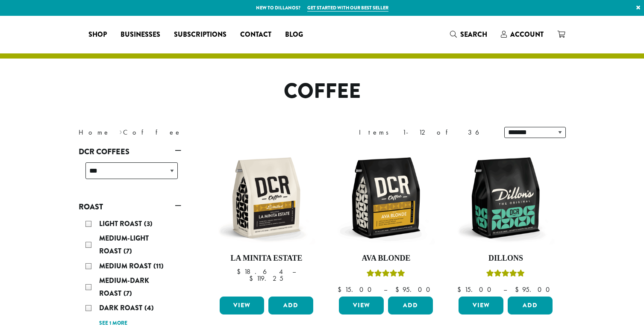 The width and height of the screenshot is (644, 335). I want to click on span: Blog, so click(294, 34).